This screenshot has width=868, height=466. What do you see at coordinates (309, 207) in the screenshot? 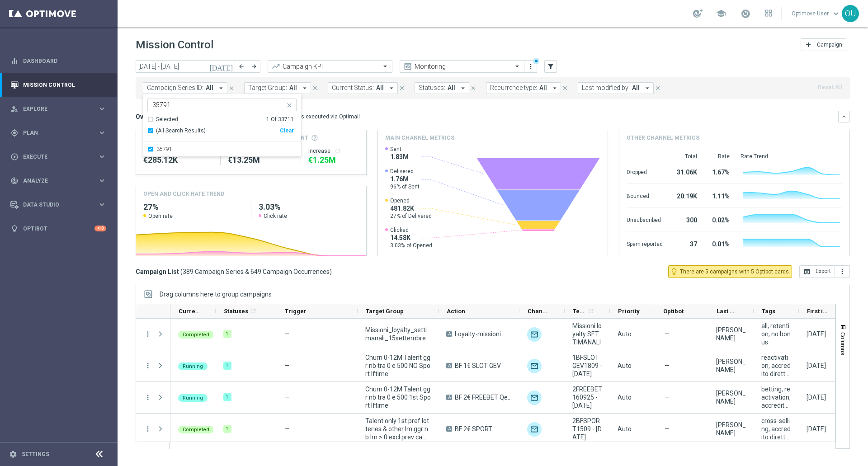
I see `h2: 3.03%` at bounding box center [309, 207].